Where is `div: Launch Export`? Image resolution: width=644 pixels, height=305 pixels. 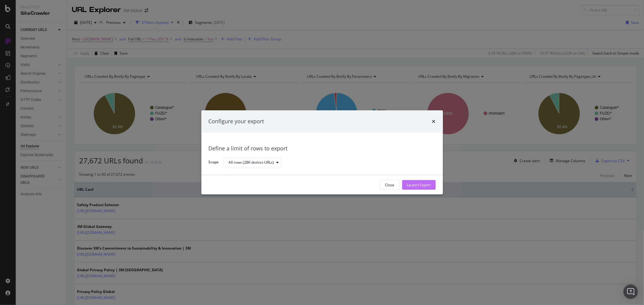
div: Launch Export is located at coordinates (419, 185).